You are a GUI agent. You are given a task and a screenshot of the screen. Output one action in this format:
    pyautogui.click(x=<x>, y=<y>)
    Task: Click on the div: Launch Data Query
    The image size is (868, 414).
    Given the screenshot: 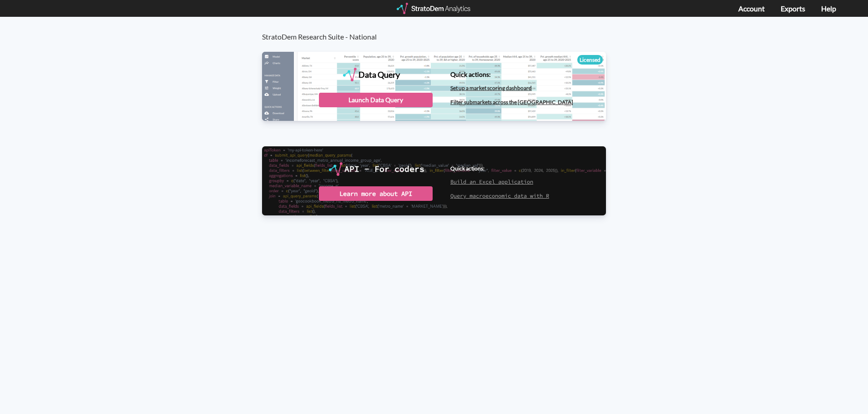 What is the action you would take?
    pyautogui.click(x=376, y=100)
    